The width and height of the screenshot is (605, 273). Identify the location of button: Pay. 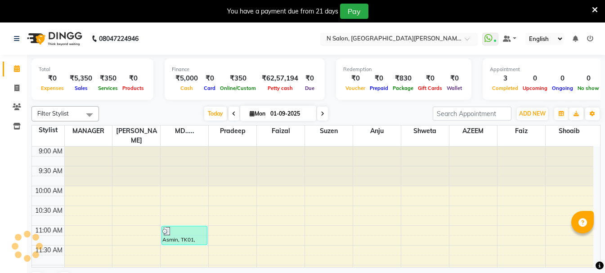
(354, 11).